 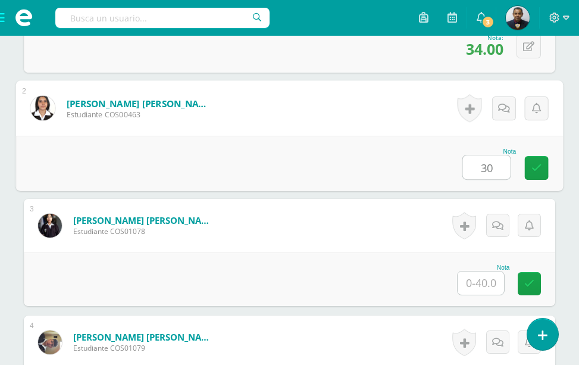 What do you see at coordinates (50, 342) in the screenshot?
I see `img: 41ee41543328adb6f5f65de9e48d858c.png` at bounding box center [50, 342].